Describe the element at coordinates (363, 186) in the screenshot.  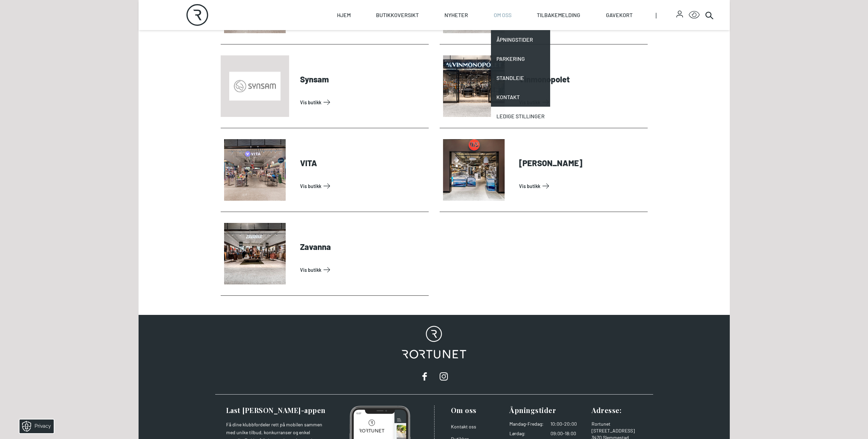
I see `a: Vis Butikk: VITA` at that location.